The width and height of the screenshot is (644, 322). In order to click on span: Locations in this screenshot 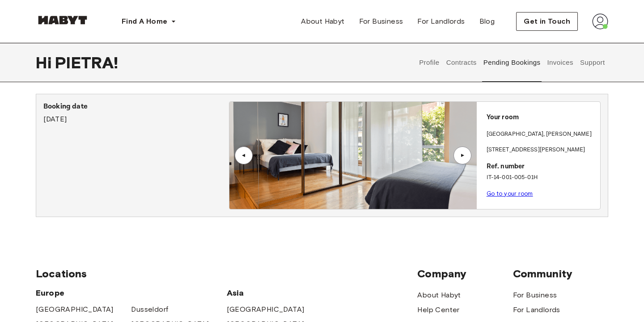, I will do `click(226, 274)`.